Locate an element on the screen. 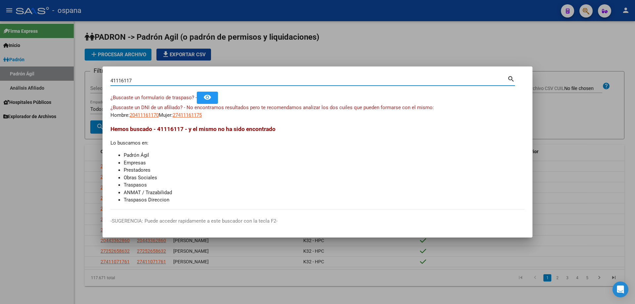 Image resolution: width=635 pixels, height=304 pixels. div: Hombre: Mujer: is located at coordinates (318, 111).